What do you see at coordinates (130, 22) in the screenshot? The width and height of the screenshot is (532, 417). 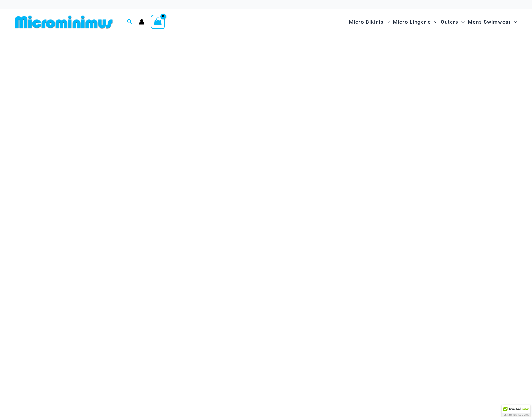 I see `a: Search icon link` at bounding box center [130, 22].